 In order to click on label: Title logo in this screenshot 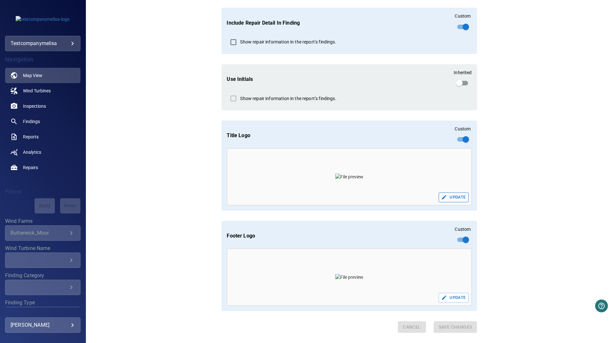, I will do `click(239, 135)`.